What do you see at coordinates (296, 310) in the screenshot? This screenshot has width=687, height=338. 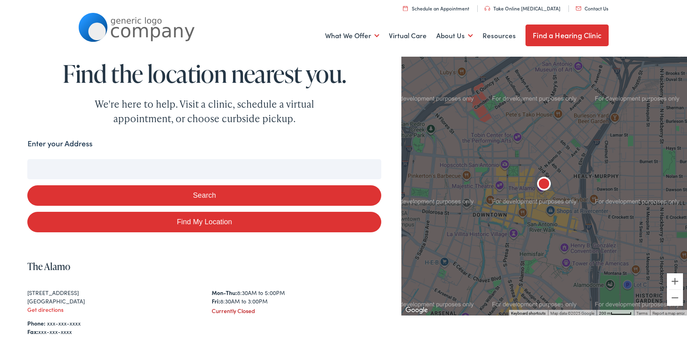 I see `div: Currently Closed` at bounding box center [296, 310].